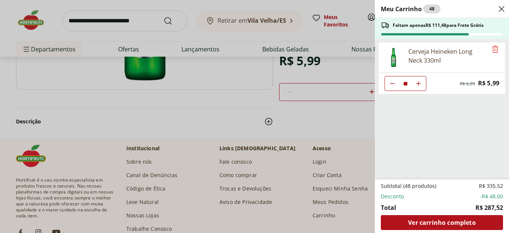  I want to click on div: 48, so click(432, 9).